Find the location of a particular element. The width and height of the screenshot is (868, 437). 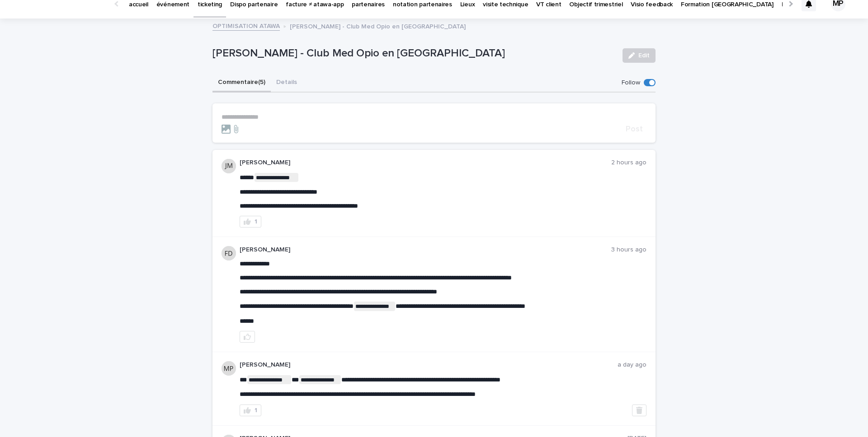

button: like this post is located at coordinates (247, 337).